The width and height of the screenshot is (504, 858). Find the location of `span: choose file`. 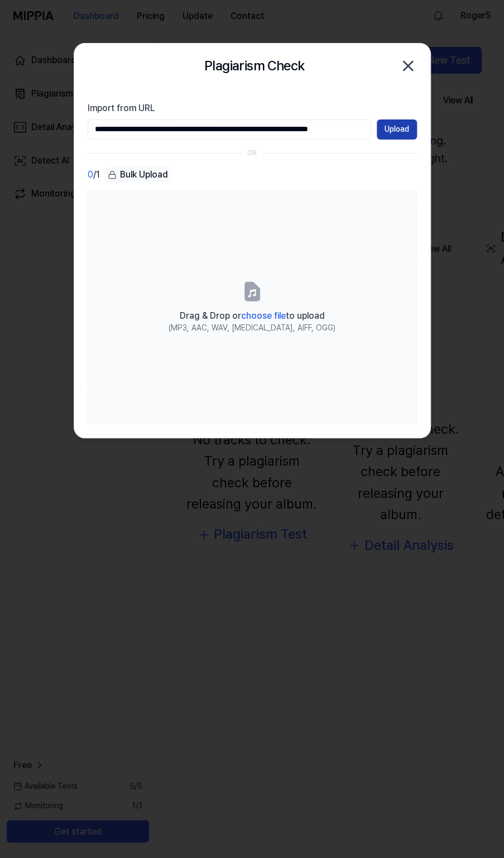

span: choose file is located at coordinates (263, 315).